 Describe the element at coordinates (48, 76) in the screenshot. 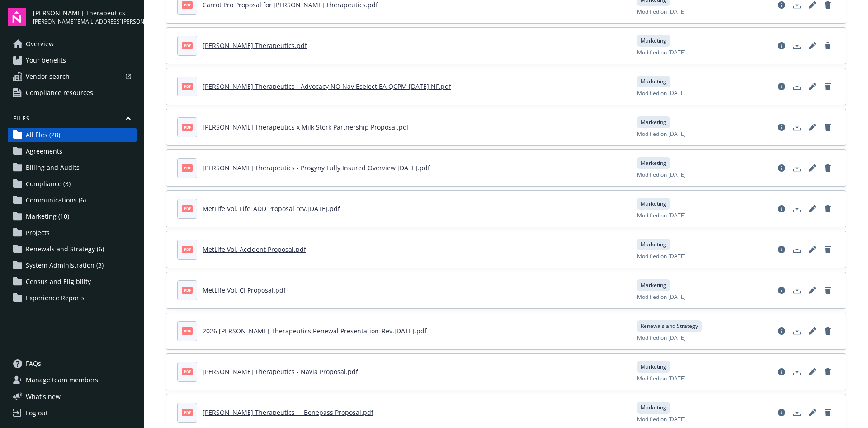

I see `span: Vendor search` at that location.